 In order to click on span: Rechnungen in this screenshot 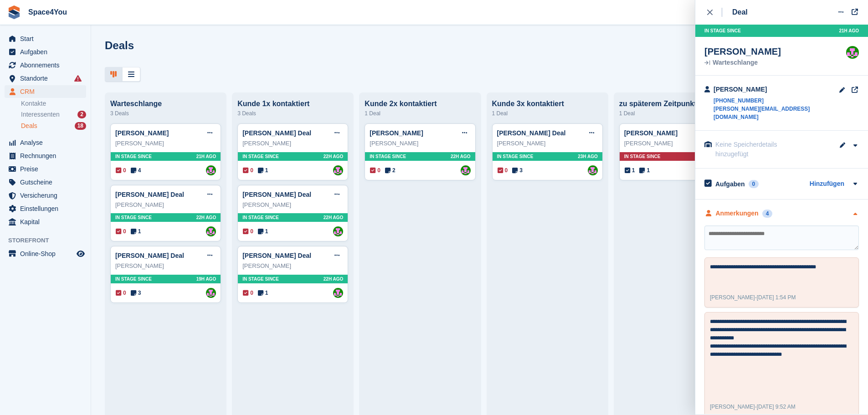, I will do `click(47, 156)`.